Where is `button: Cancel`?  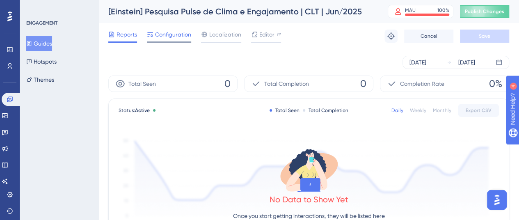
button: Cancel is located at coordinates (429, 36).